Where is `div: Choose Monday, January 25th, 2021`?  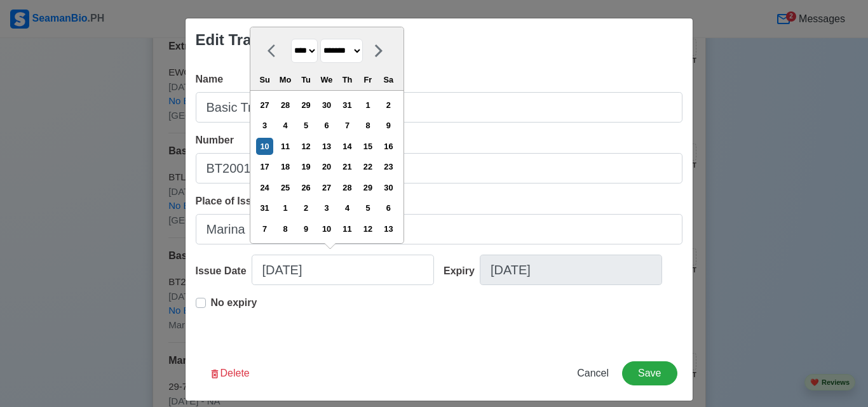 div: Choose Monday, January 25th, 2021 is located at coordinates (285, 188).